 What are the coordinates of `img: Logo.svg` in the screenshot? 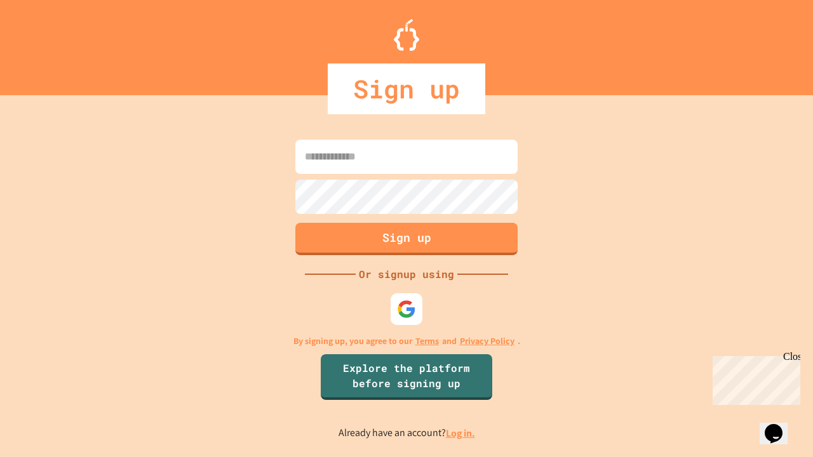 It's located at (407, 35).